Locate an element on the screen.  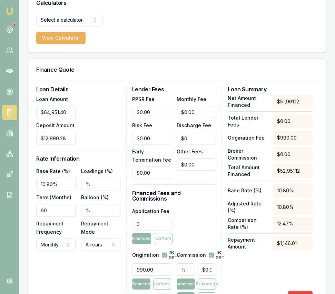
h3: Lender Fees is located at coordinates (174, 89).